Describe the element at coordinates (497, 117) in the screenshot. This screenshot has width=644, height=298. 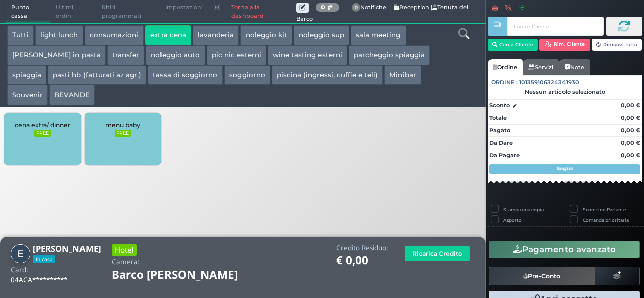
I see `strong: Totale` at that location.